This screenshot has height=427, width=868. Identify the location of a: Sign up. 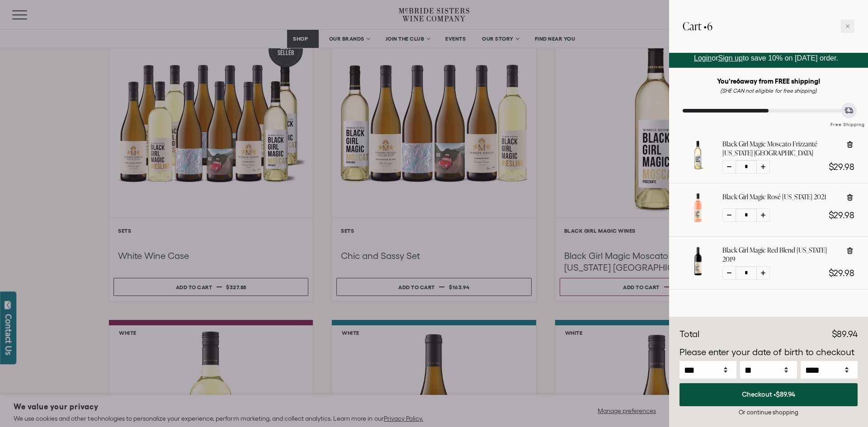
(731, 58).